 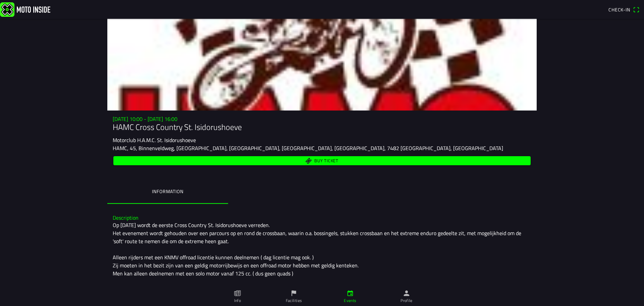 What do you see at coordinates (294, 293) in the screenshot?
I see `ion-icon: flag` at bounding box center [294, 293].